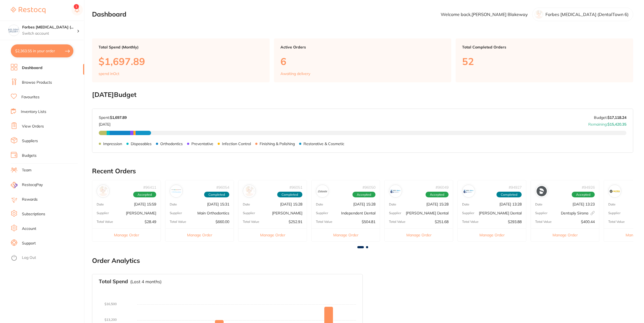  I want to click on img: Forbes Dental Surgery (DentalTown 6), so click(14, 30).